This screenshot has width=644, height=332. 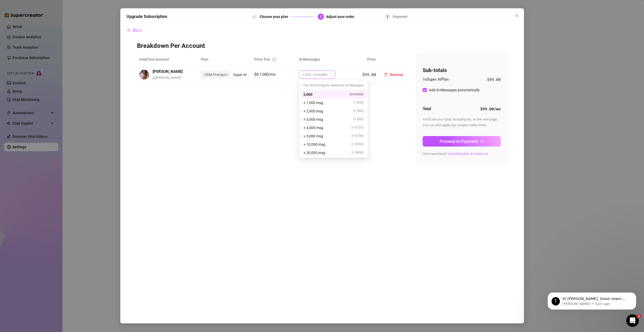 What do you see at coordinates (215, 75) in the screenshot?
I see `div: CRM Premium` at bounding box center [215, 75].